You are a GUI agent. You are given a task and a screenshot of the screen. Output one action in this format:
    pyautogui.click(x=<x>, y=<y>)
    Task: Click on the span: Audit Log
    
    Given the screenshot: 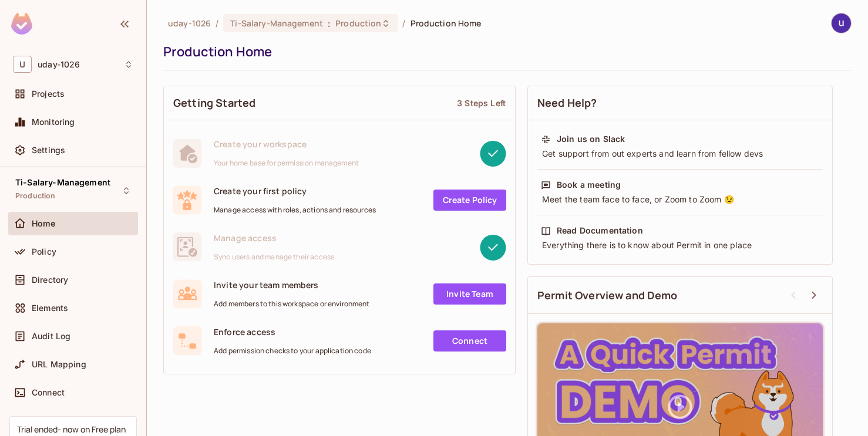 What is the action you would take?
    pyautogui.click(x=51, y=336)
    